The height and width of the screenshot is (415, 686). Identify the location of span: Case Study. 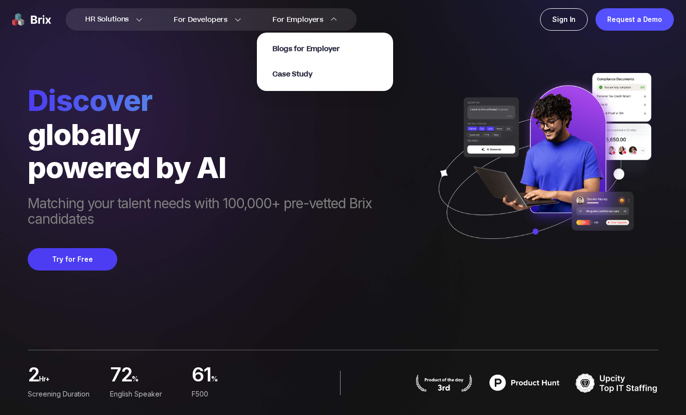
(292, 74).